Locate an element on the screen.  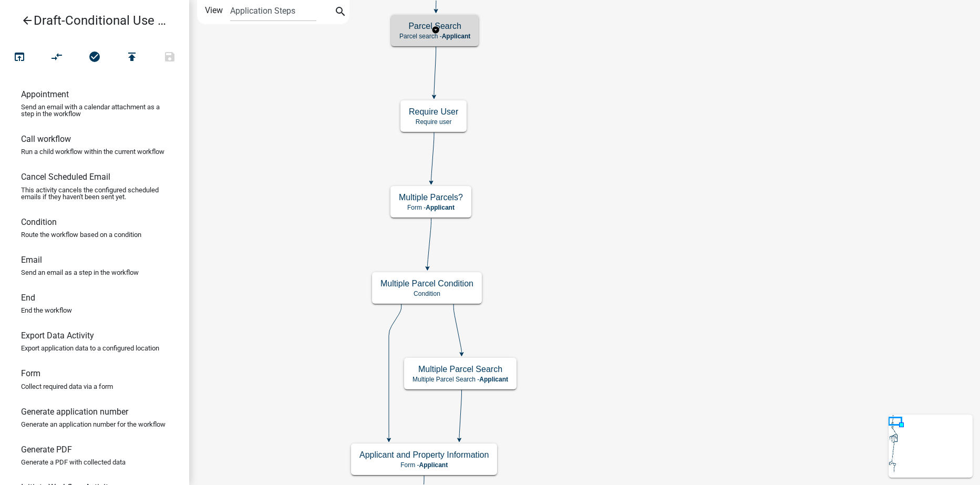
h5: Parcel Search is located at coordinates (434, 26).